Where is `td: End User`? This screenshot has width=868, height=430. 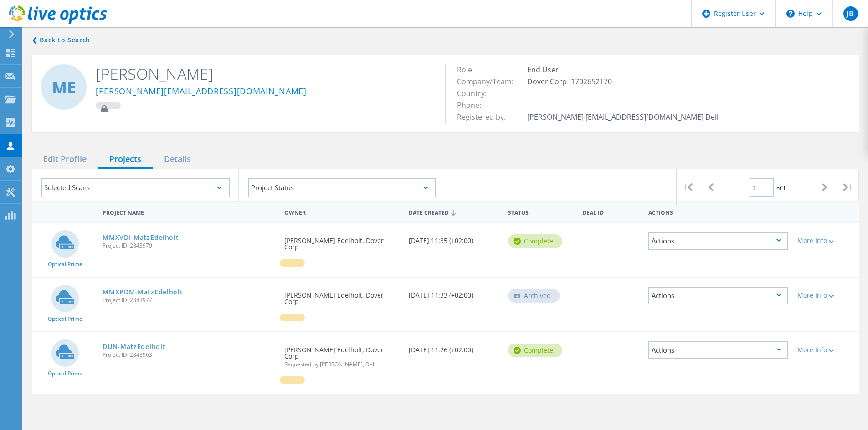
td: End User is located at coordinates (623, 70).